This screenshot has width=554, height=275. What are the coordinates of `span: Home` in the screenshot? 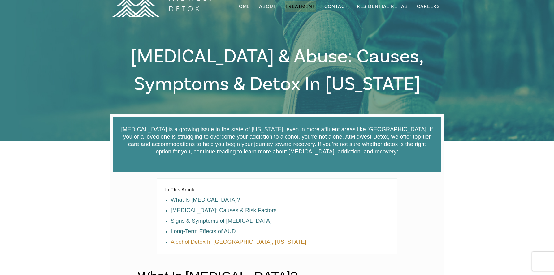 It's located at (243, 7).